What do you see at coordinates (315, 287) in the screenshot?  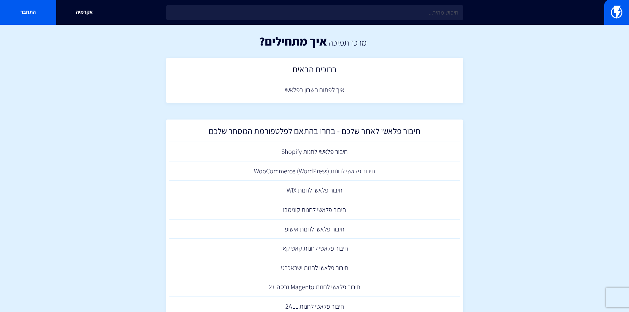 I see `a: חיבור פלאשי לחנות Magento גרסה +2` at bounding box center [315, 287].